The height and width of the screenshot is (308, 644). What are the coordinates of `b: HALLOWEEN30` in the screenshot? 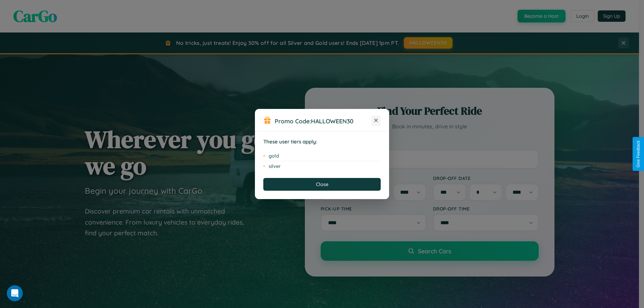 It's located at (332, 121).